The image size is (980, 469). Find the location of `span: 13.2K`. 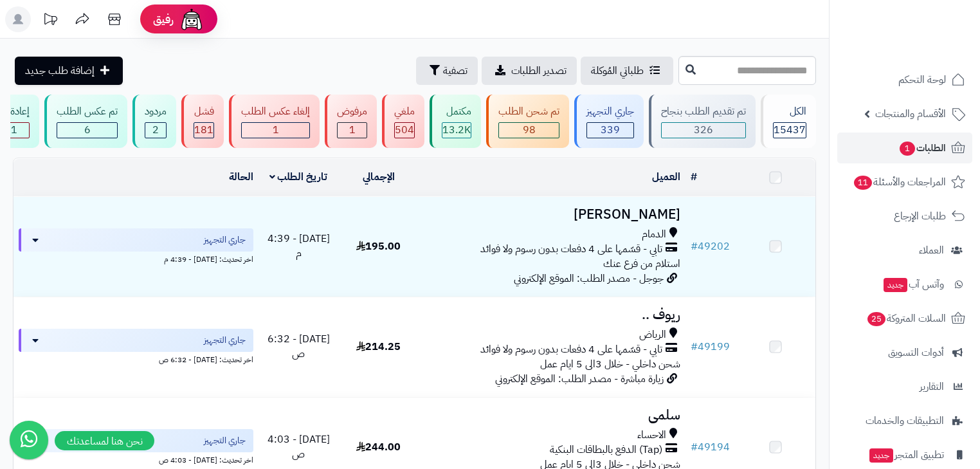

span: 13.2K is located at coordinates (456, 130).